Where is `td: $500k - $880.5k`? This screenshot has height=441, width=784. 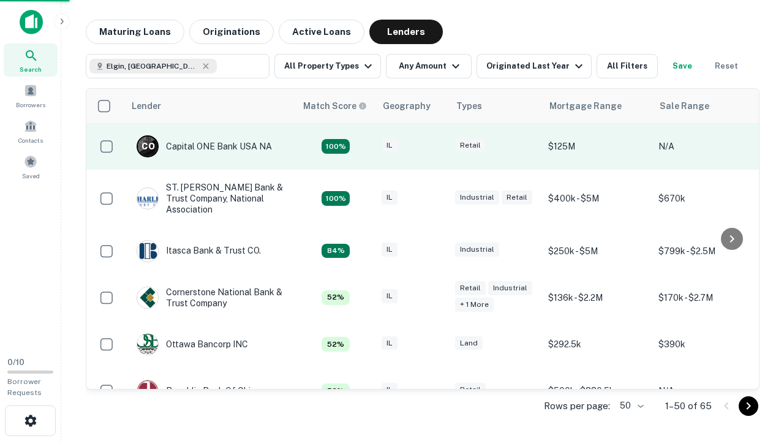 td: $500k - $880.5k is located at coordinates (597, 391).